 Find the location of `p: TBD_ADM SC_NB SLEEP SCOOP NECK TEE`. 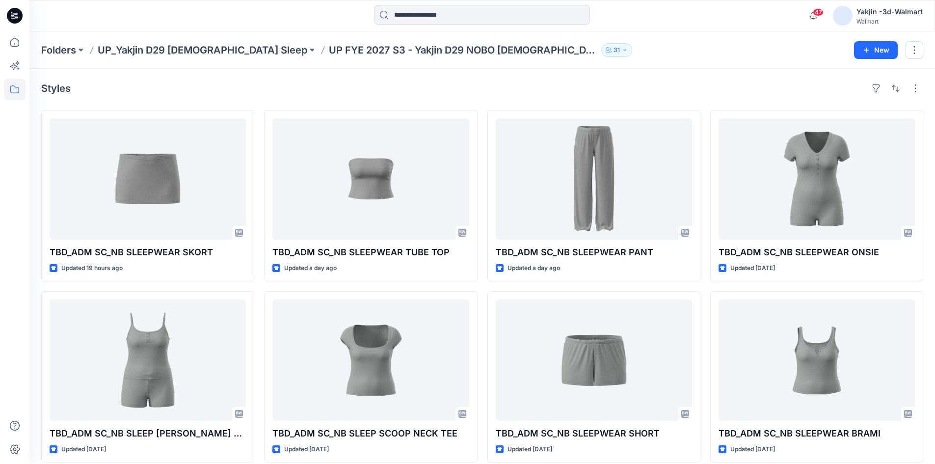

p: TBD_ADM SC_NB SLEEP SCOOP NECK TEE is located at coordinates (371, 434).